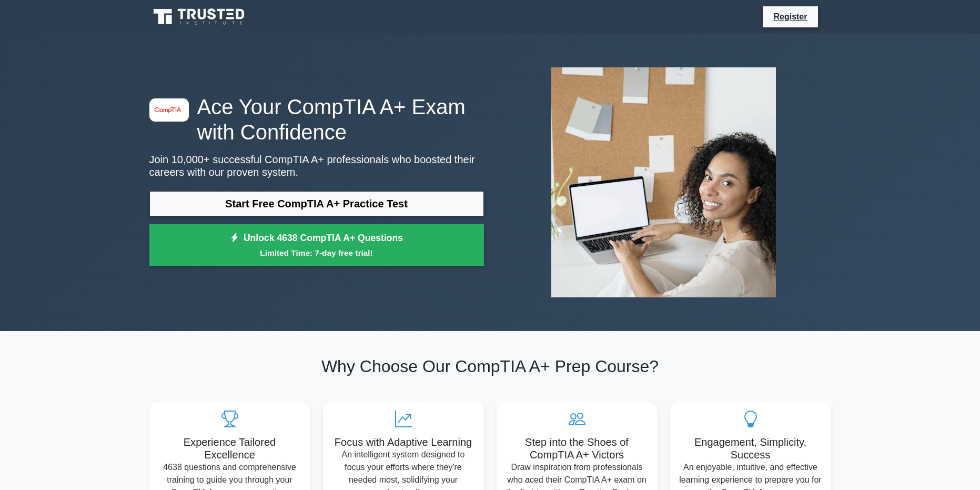 Image resolution: width=980 pixels, height=490 pixels. Describe the element at coordinates (317, 253) in the screenshot. I see `small: Limited Time: 7-day free trial!` at that location.